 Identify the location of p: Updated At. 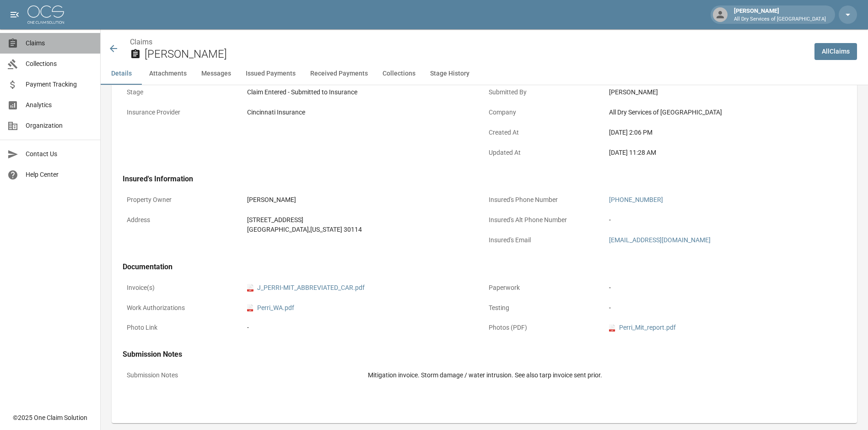
(545, 153).